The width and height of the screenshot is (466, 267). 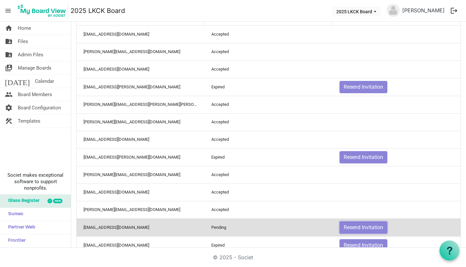 I want to click on span: construction, so click(x=9, y=121).